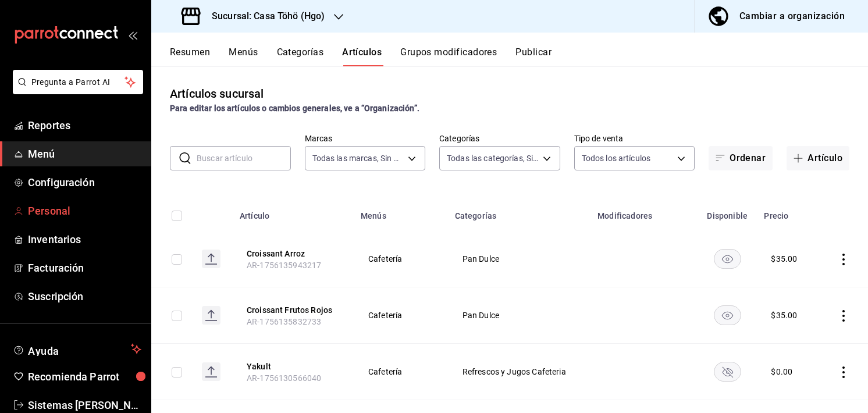 The width and height of the screenshot is (868, 413). What do you see at coordinates (788, 212) in the screenshot?
I see `th: Precio` at bounding box center [788, 212].